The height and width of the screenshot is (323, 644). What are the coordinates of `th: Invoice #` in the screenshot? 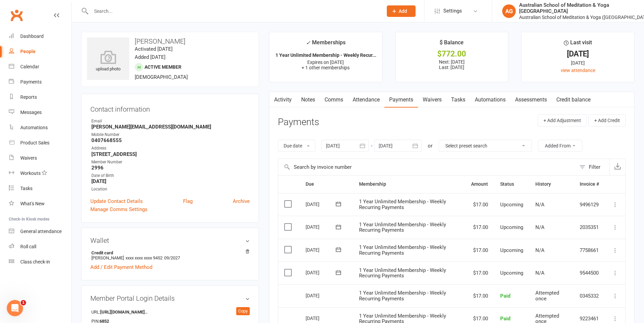 It's located at (589, 184).